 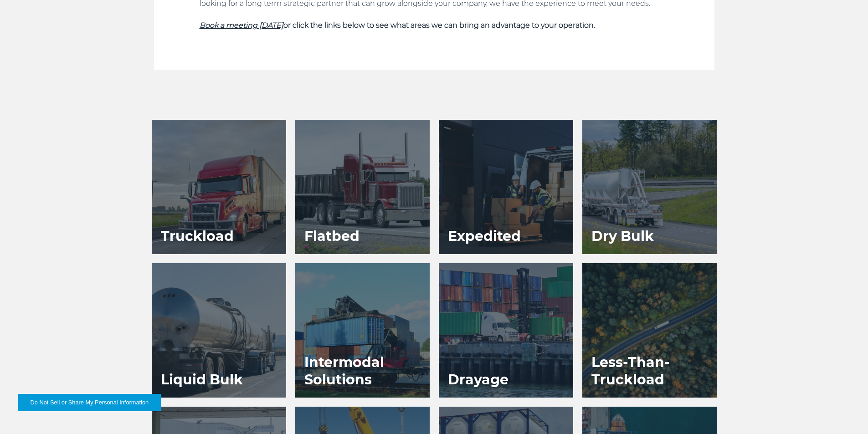 I want to click on h3: Expedited, so click(x=484, y=236).